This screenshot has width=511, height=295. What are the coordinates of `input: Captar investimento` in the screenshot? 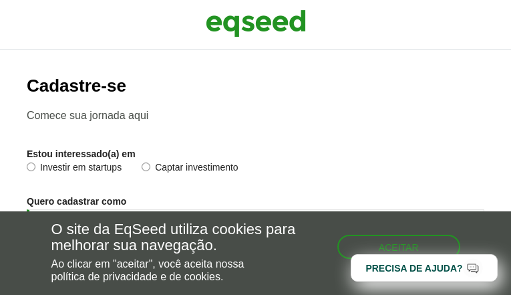 It's located at (146, 166).